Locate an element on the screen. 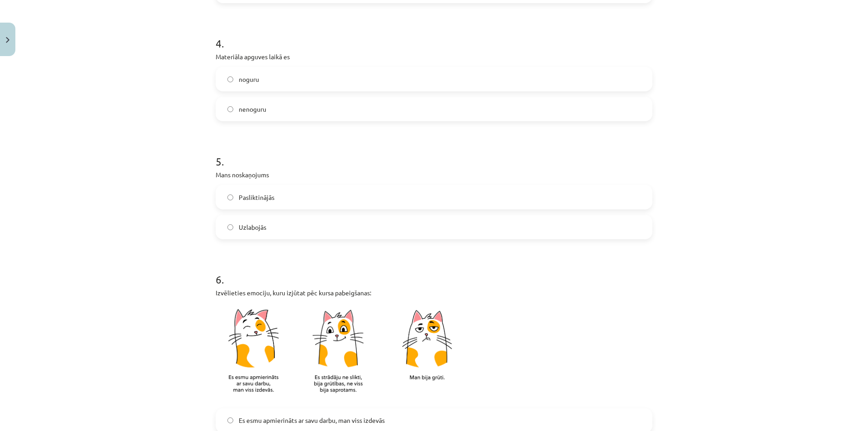 Image resolution: width=868 pixels, height=431 pixels. span: Pasliktinājās is located at coordinates (257, 197).